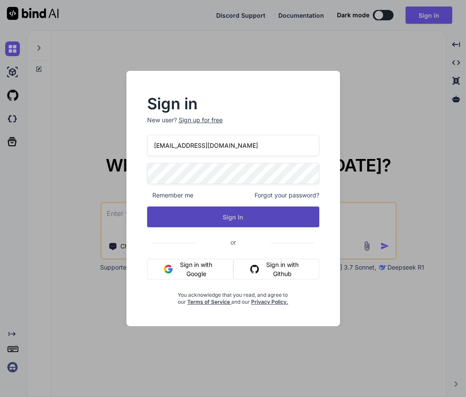 This screenshot has width=466, height=397. Describe the element at coordinates (233, 242) in the screenshot. I see `span: or` at that location.